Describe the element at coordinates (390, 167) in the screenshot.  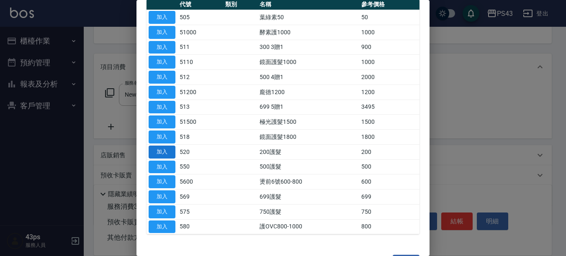
I see `td: 500` at that location.